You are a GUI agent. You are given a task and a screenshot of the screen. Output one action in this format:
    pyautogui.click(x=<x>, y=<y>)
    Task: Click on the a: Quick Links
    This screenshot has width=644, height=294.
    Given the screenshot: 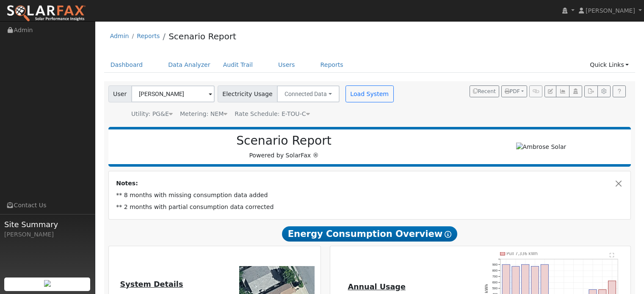 What is the action you would take?
    pyautogui.click(x=609, y=65)
    